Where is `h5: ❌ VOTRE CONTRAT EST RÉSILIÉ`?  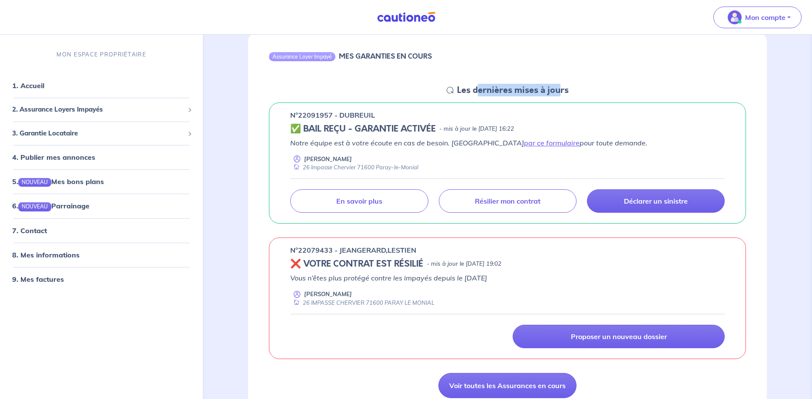
h5: ❌ VOTRE CONTRAT EST RÉSILIÉ is located at coordinates (357, 264).